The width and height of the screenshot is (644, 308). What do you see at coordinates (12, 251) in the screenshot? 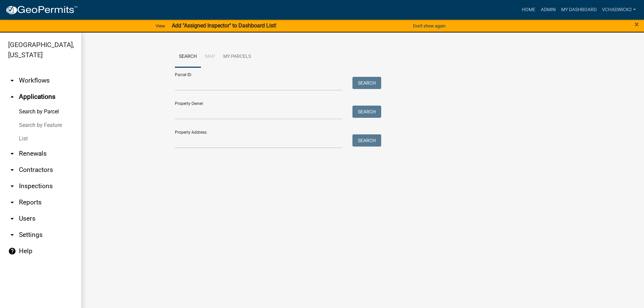
I see `i: help` at bounding box center [12, 251].